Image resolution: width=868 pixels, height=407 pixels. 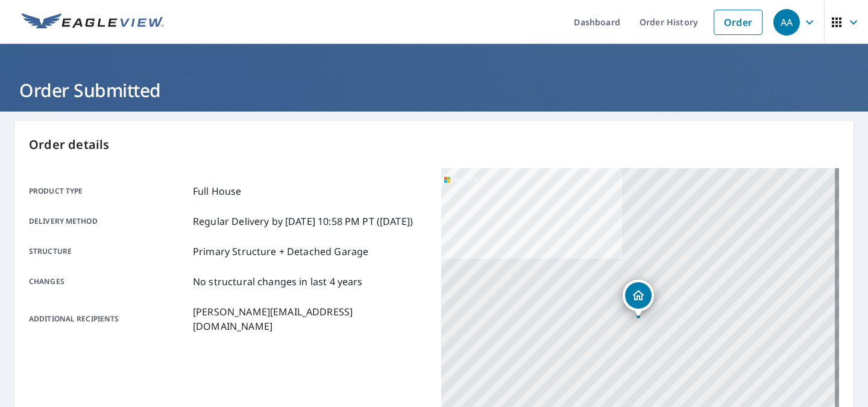 I want to click on img: EV Logo, so click(x=92, y=22).